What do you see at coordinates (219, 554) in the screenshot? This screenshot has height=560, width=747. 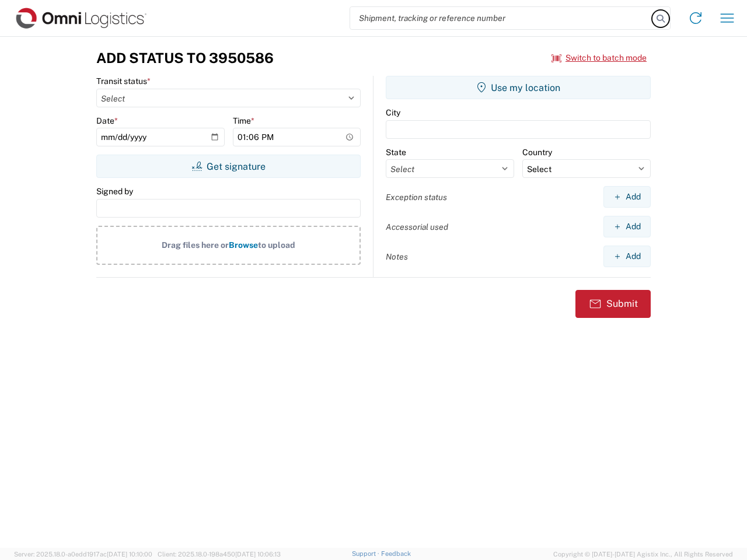 I see `span: Client: 2025.18.0-198a450` at bounding box center [219, 554].